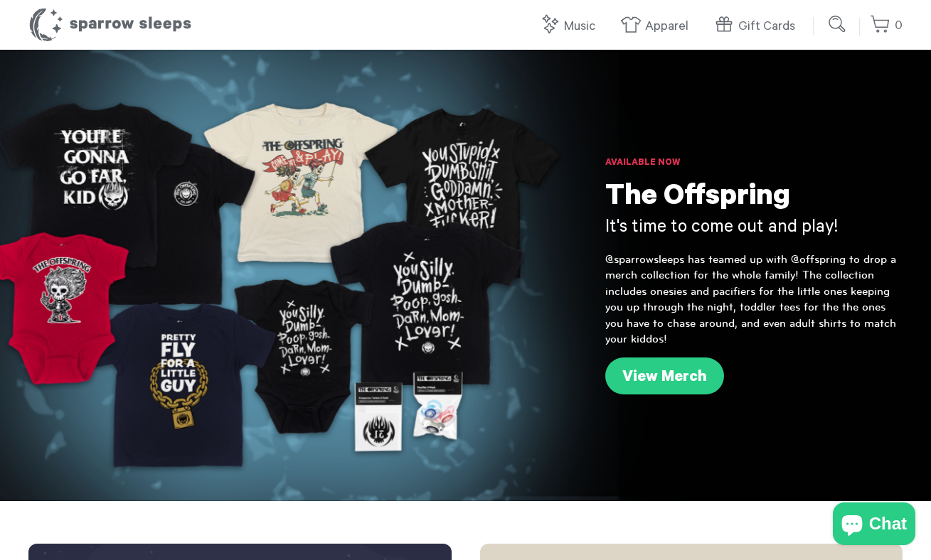  I want to click on h1: The Offspring, so click(754, 199).